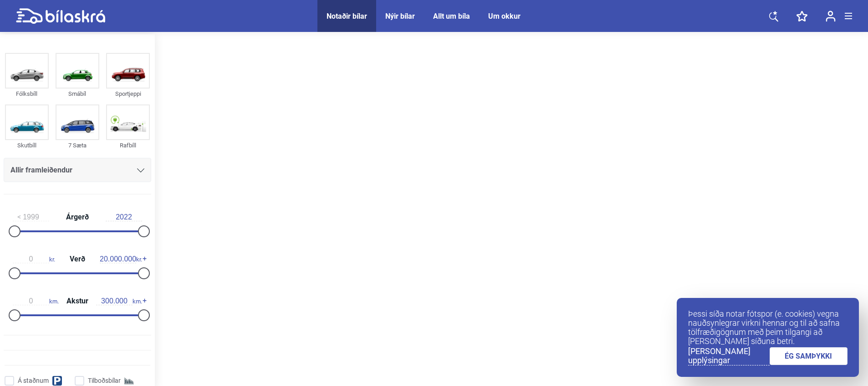  Describe the element at coordinates (504, 16) in the screenshot. I see `a: Um okkur` at that location.